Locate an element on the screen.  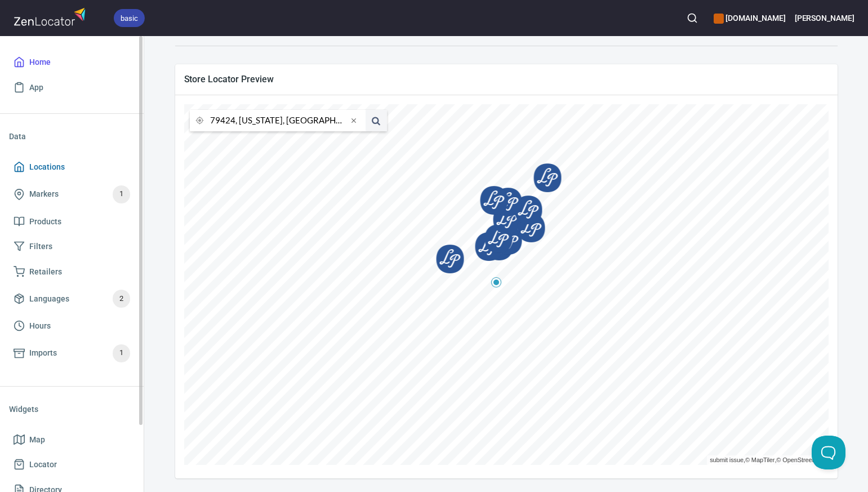
a: Products is located at coordinates (72, 221).